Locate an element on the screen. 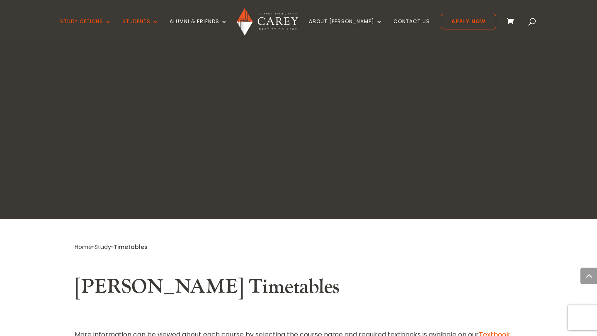  a: Students is located at coordinates (140, 28).